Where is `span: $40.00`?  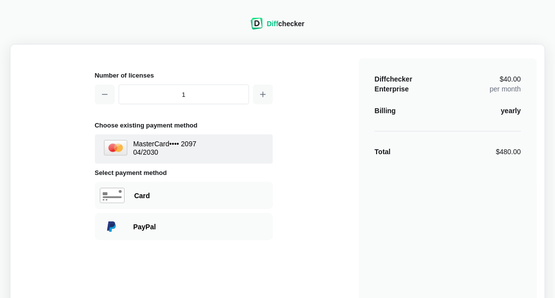
span: $40.00 is located at coordinates (510, 79).